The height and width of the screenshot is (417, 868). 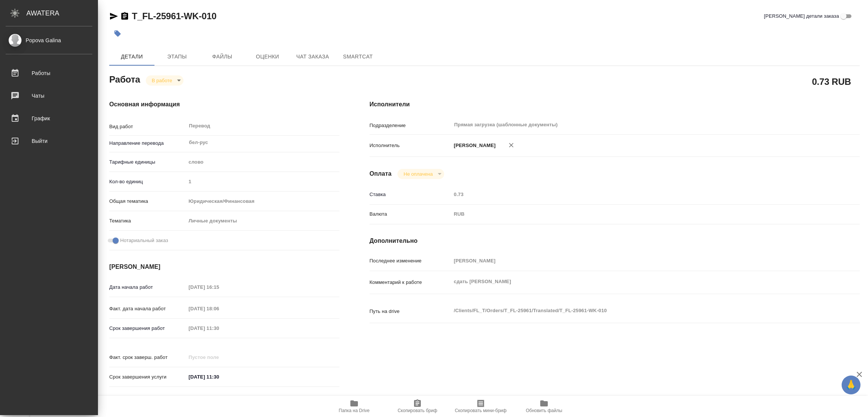 What do you see at coordinates (224, 104) in the screenshot?
I see `h4: Основная информация` at bounding box center [224, 104].